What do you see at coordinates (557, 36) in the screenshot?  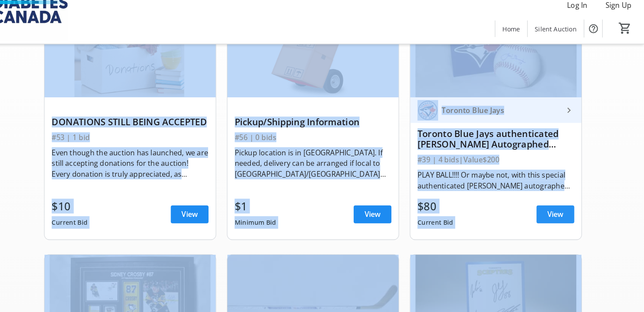 I see `a: Silent Auction` at bounding box center [557, 36].